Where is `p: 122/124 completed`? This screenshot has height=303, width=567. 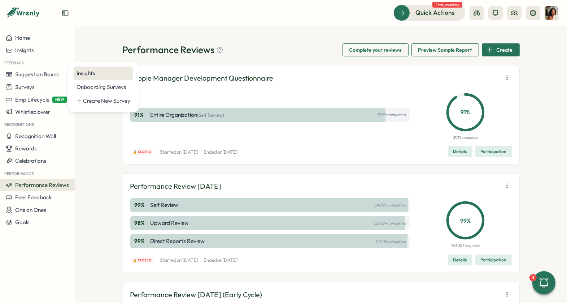 p: 122/124 completed is located at coordinates (390, 223).